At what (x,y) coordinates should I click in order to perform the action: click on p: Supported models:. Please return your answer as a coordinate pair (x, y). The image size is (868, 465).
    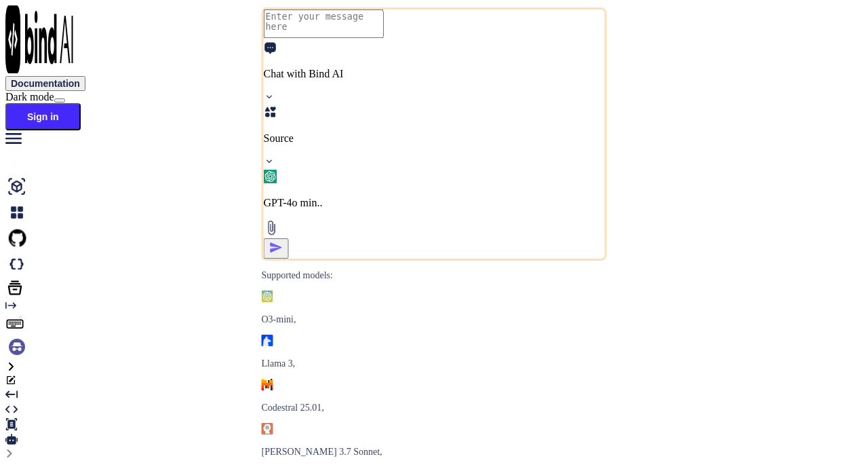
    Looking at the image, I should click on (434, 276).